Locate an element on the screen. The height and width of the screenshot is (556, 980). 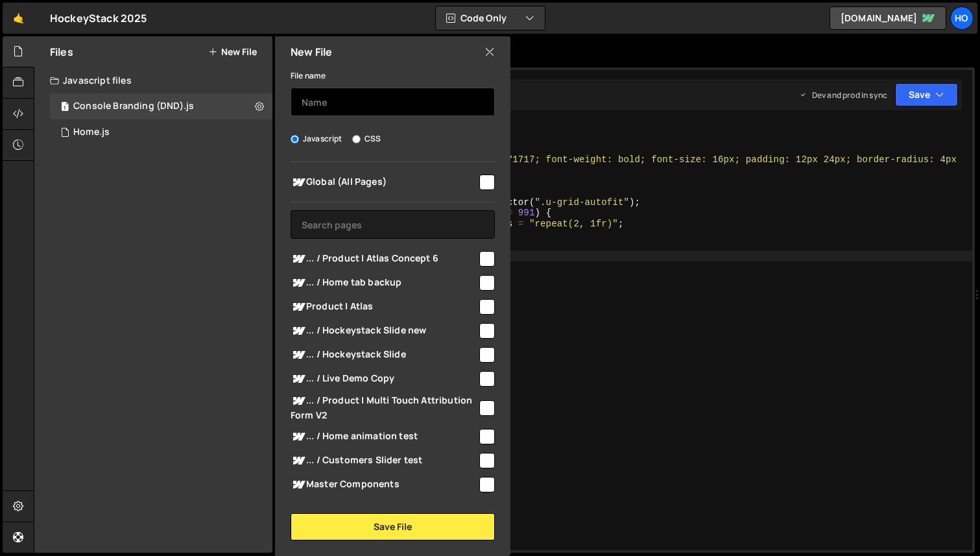
button: Code Only is located at coordinates (490, 18).